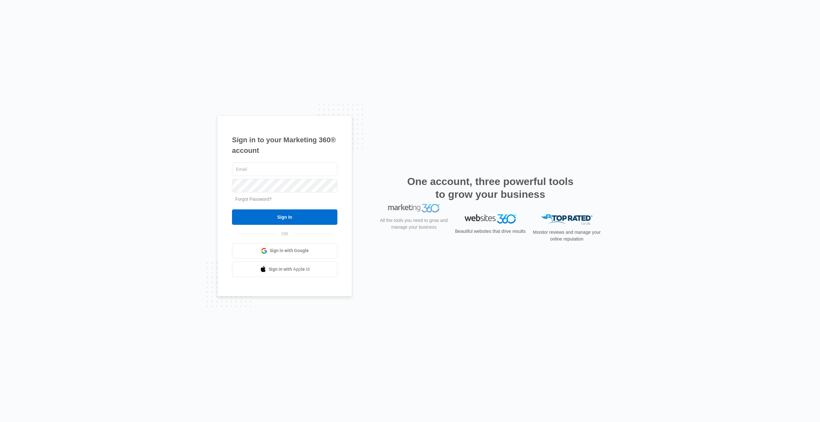 This screenshot has height=422, width=820. I want to click on input: Sign In, so click(285, 217).